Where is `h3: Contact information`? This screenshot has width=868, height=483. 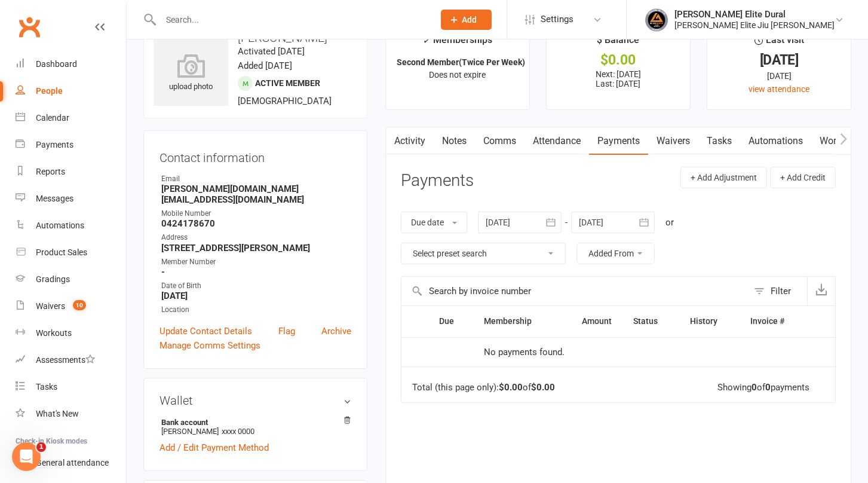 h3: Contact information is located at coordinates (255, 156).